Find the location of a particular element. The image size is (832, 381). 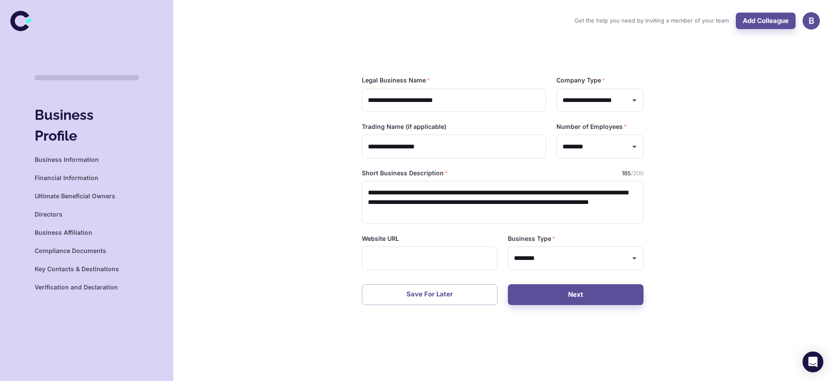

h6: Ultimate Beneficial Owners is located at coordinates (75, 196).